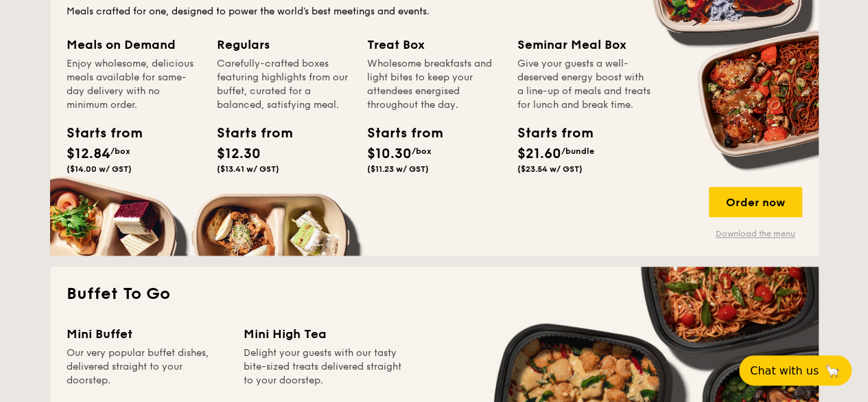 The width and height of the screenshot is (868, 402). I want to click on div: Give your guests a well-deserved energy boost with a line-up of meals and treats for lunch and br..., so click(584, 85).